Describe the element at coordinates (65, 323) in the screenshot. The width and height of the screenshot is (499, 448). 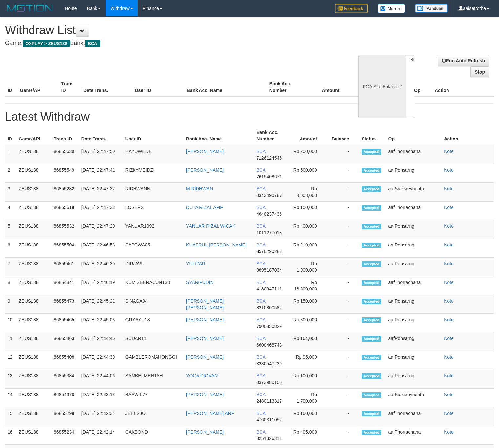
I see `td: 86855465` at that location.